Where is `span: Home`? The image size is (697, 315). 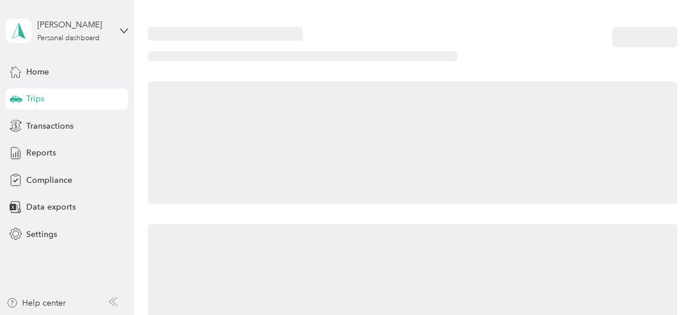
span: Home is located at coordinates (37, 72).